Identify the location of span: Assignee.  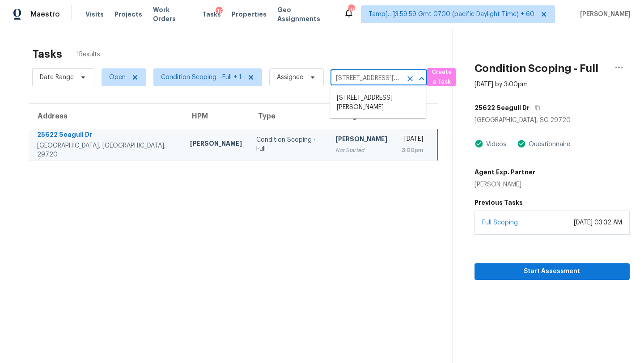
(289, 77).